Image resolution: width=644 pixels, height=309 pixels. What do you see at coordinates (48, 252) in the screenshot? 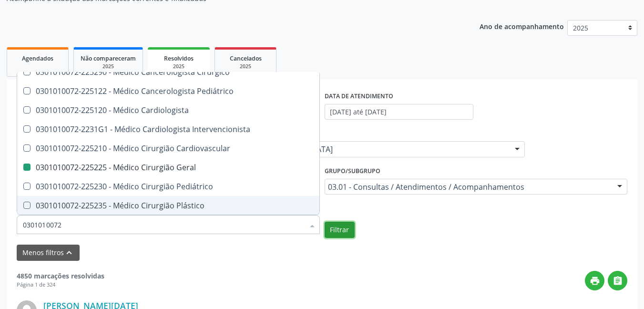
I see `button: Menos filtroskeyboard_arrow_up` at bounding box center [48, 252].